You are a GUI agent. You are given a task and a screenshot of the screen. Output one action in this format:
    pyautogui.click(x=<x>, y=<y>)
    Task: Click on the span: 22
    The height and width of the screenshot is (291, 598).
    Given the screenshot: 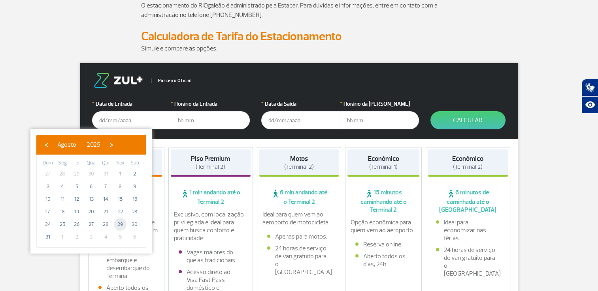 What is the action you would take?
    pyautogui.click(x=120, y=212)
    